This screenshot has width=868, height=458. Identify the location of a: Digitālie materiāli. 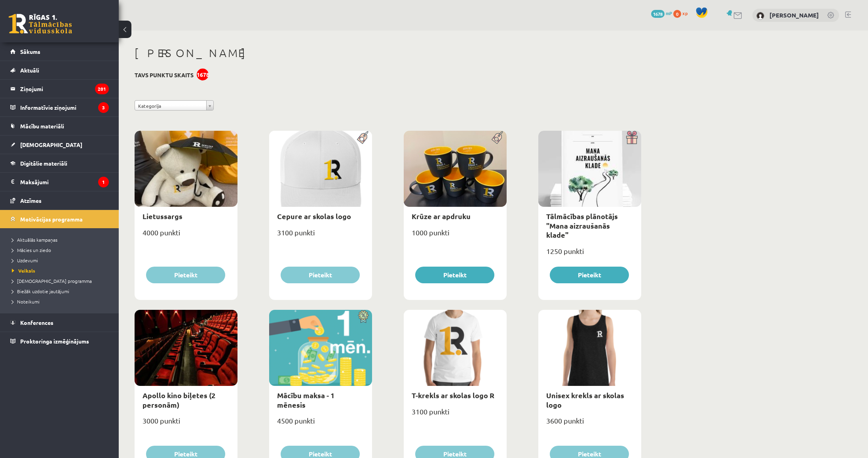
(60, 164).